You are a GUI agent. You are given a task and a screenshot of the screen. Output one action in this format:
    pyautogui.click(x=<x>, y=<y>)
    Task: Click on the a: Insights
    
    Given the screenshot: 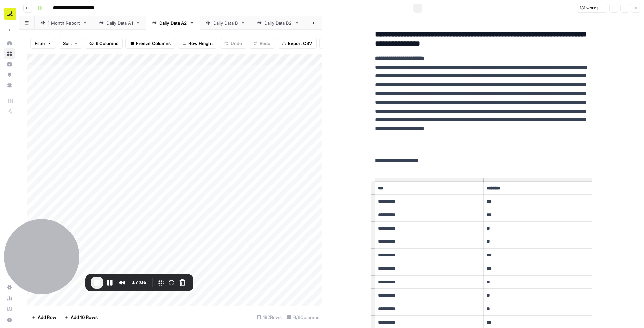 What is the action you would take?
    pyautogui.click(x=9, y=64)
    